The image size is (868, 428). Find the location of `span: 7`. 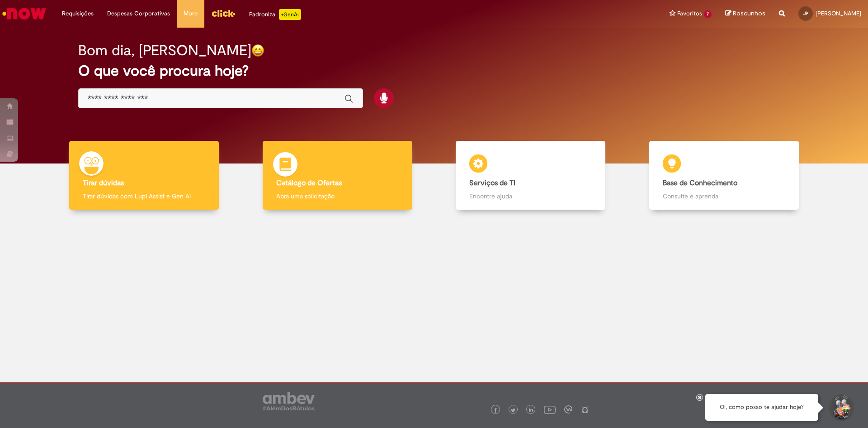

span: 7 is located at coordinates (708, 14).